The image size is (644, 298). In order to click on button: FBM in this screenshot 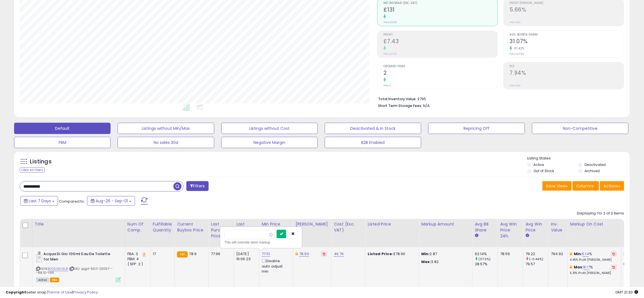, I will do `click(62, 143)`.